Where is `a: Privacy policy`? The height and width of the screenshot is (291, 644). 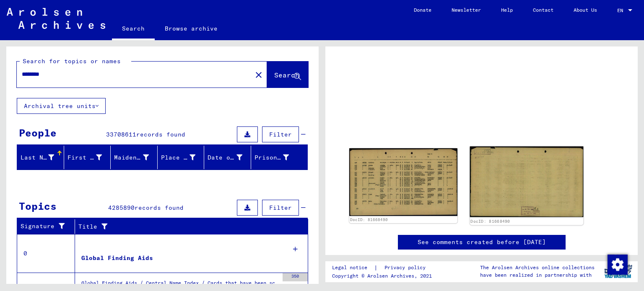
a: Privacy policy is located at coordinates (406, 268).